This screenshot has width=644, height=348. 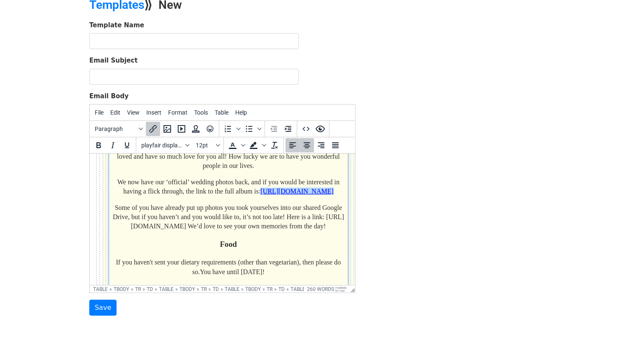 I want to click on button: Align center, so click(x=307, y=145).